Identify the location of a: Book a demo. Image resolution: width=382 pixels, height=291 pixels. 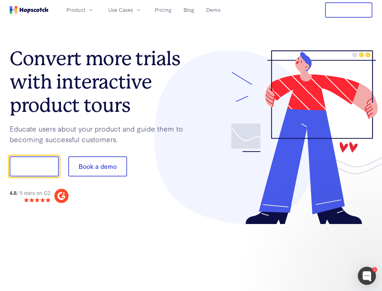
(98, 166).